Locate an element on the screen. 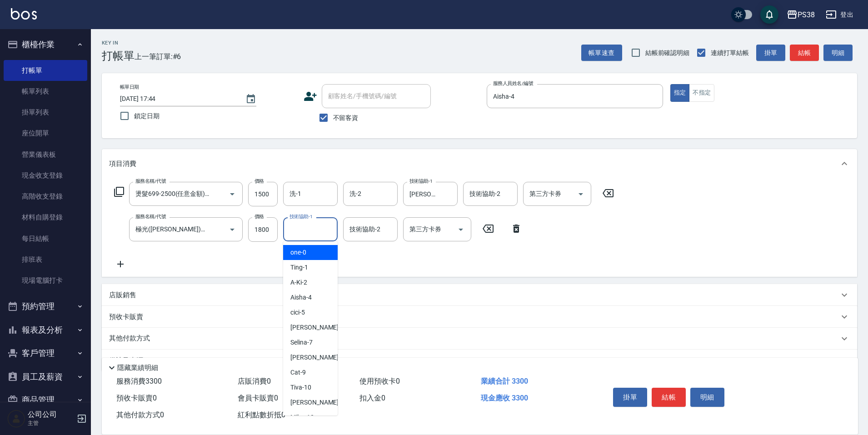  span: 業績合計 3300 is located at coordinates (504, 380).